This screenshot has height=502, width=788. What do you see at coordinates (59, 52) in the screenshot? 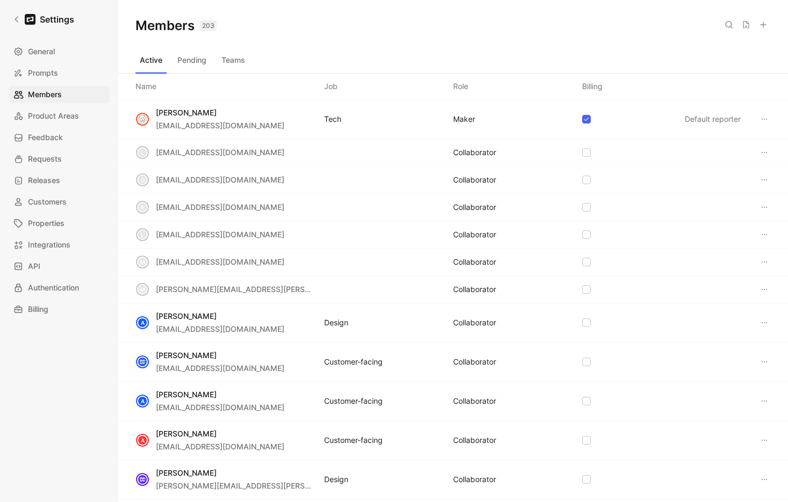
I see `a: General` at bounding box center [59, 52].